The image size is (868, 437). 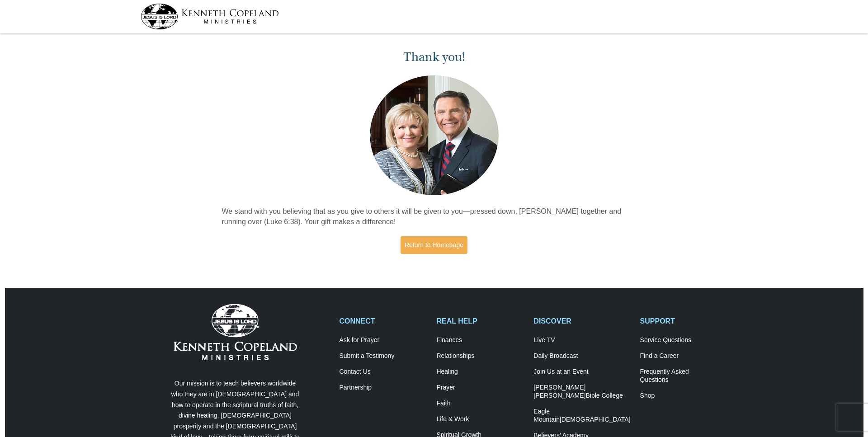 I want to click on a: Life & Work, so click(x=480, y=419).